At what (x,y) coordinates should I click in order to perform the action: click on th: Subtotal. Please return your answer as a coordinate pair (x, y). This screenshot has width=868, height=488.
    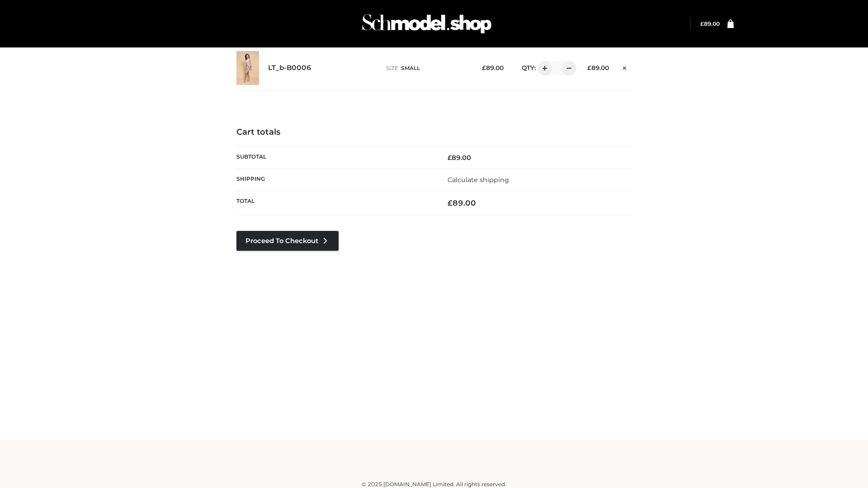
    Looking at the image, I should click on (335, 157).